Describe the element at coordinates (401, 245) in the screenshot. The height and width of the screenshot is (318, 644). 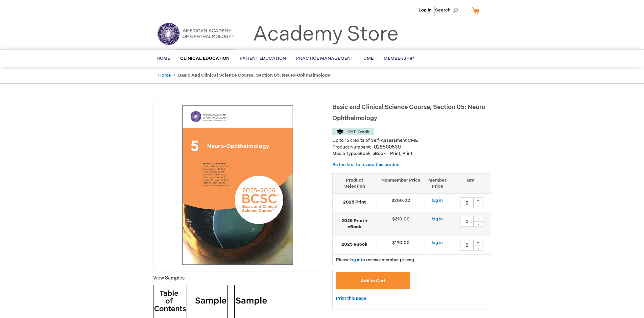
I see `td: $190.00` at that location.